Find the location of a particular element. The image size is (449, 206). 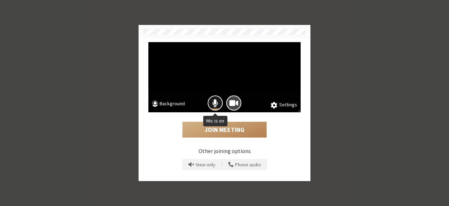

button: Settings is located at coordinates (284, 105).